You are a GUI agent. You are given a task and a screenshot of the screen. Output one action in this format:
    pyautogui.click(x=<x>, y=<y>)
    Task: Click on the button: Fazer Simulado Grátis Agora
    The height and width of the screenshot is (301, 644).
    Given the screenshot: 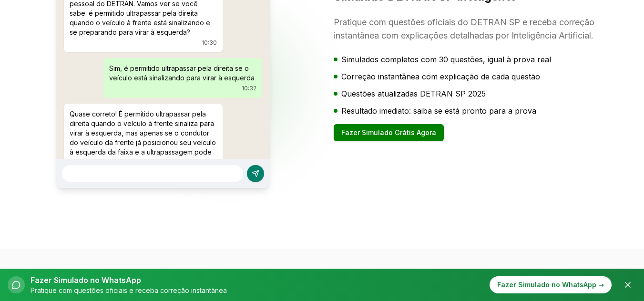 What is the action you would take?
    pyautogui.click(x=389, y=133)
    